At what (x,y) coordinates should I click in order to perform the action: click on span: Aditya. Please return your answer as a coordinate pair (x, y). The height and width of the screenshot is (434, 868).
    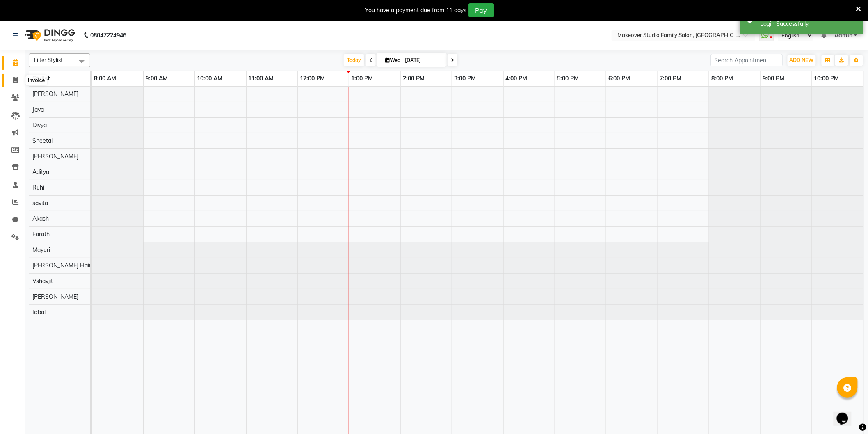
    Looking at the image, I should click on (41, 172).